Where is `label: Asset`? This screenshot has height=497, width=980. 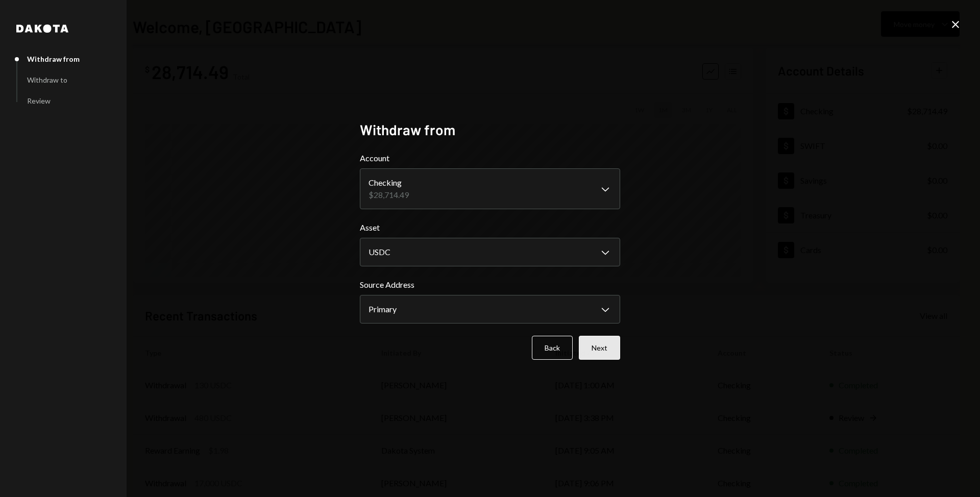
label: Asset is located at coordinates (490, 228).